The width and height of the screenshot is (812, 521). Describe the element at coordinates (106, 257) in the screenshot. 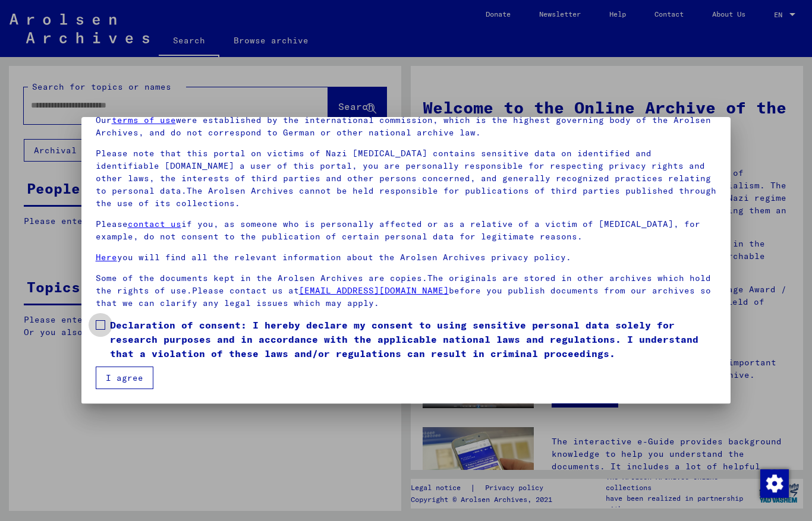

I see `a: Here` at that location.